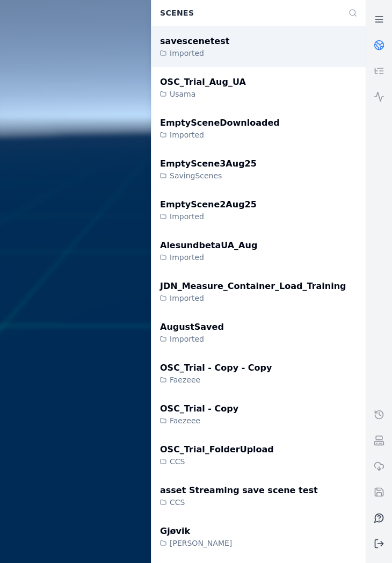  Describe the element at coordinates (248, 13) in the screenshot. I see `div: Scenes` at that location.